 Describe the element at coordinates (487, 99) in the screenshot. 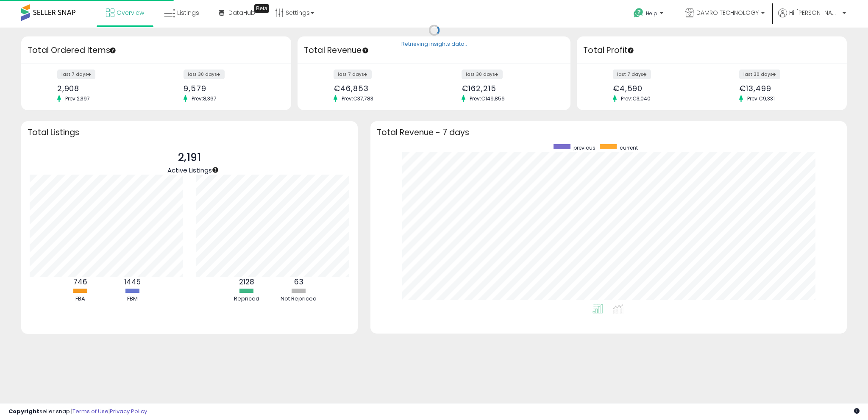

I see `span: Prev: €149,856` at that location.